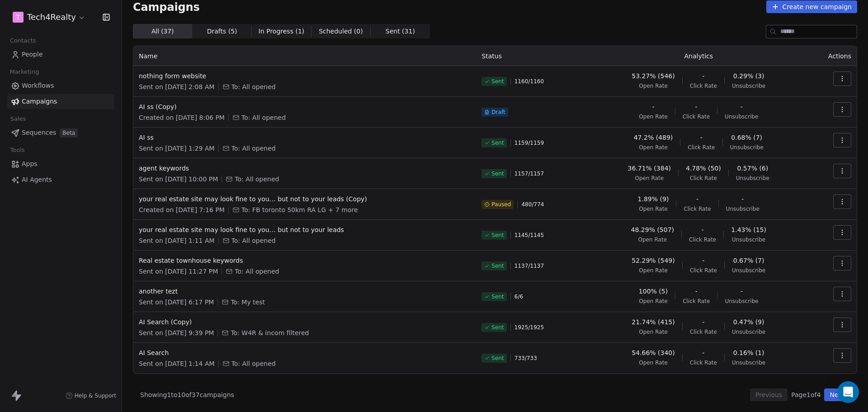  What do you see at coordinates (837, 395) in the screenshot?
I see `button: Next` at bounding box center [837, 395].